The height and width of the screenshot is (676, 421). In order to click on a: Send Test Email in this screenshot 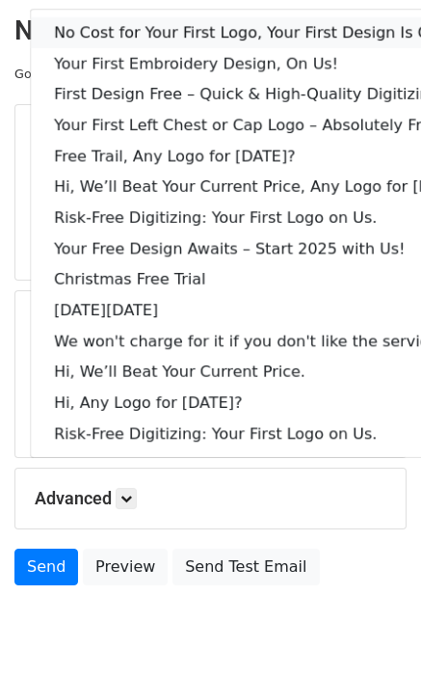, I will do `click(246, 567)`.